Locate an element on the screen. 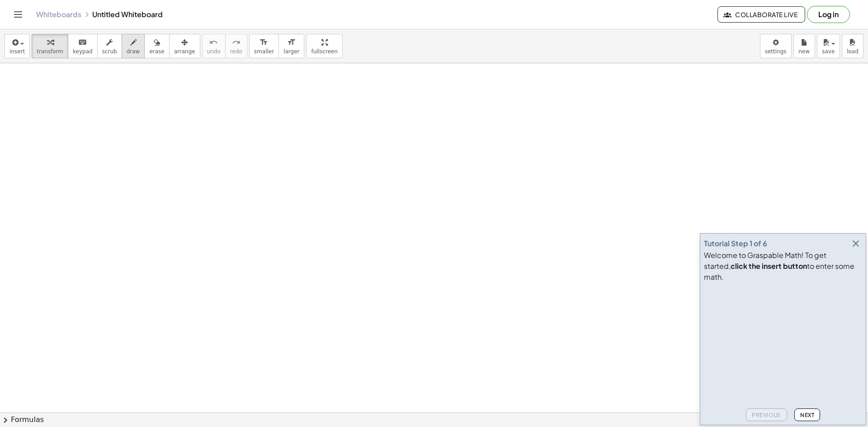 Image resolution: width=868 pixels, height=427 pixels. button: keyboardkeypad is located at coordinates (83, 46).